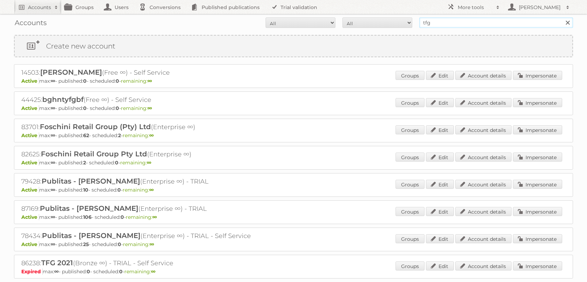  I want to click on h2: 14503: (Free ∞) - Self Service, so click(144, 73).